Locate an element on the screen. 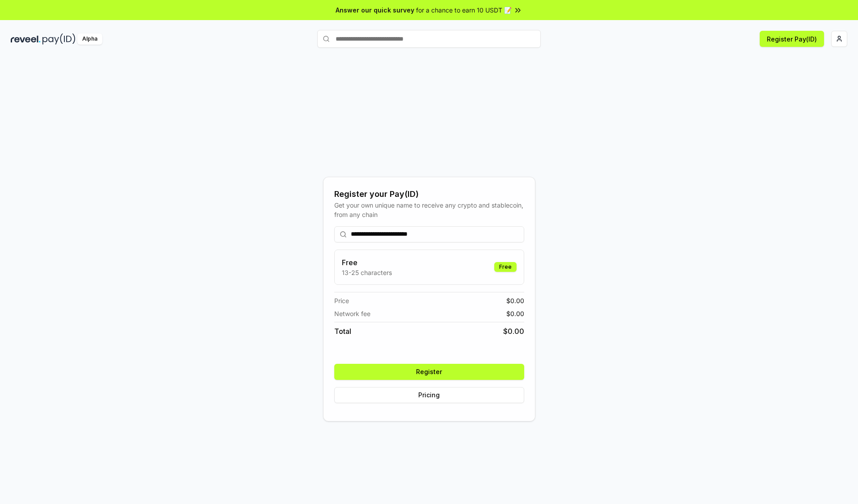 This screenshot has width=858, height=504. span: Total is located at coordinates (343, 332).